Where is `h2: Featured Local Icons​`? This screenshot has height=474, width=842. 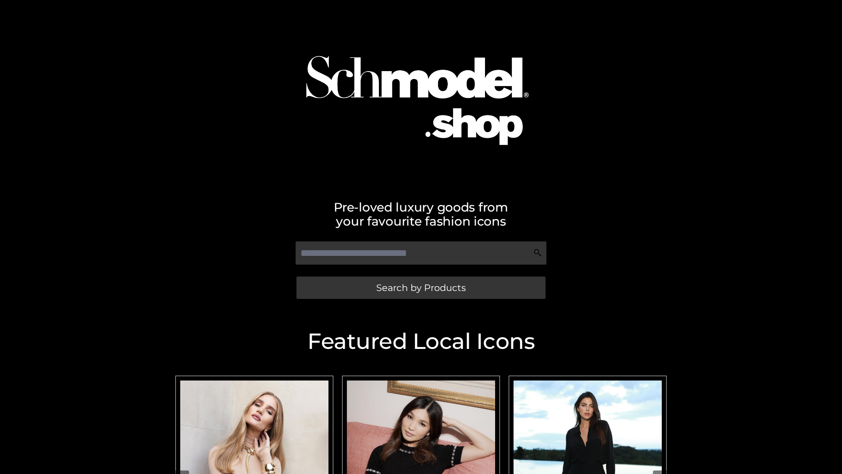 h2: Featured Local Icons​ is located at coordinates (421, 341).